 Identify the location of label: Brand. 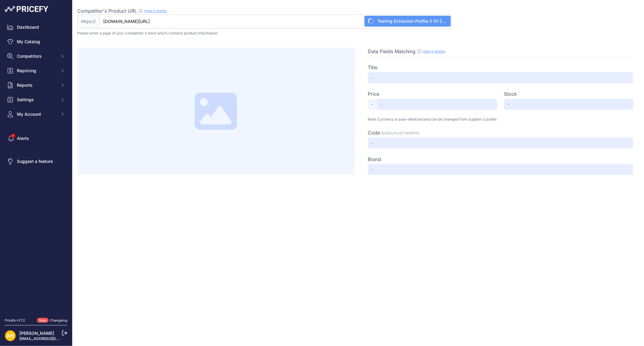
(375, 160).